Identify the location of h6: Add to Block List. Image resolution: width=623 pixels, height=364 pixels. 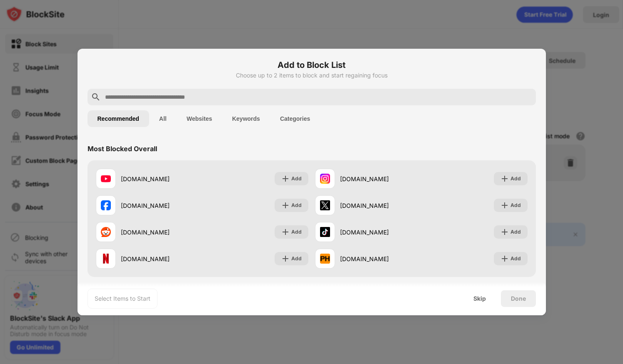
(312, 65).